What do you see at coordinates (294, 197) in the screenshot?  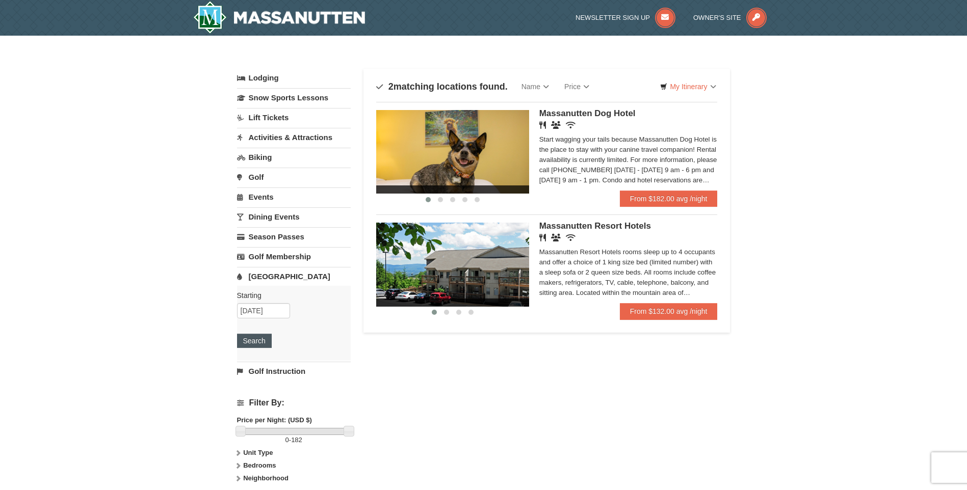 I see `a: Events` at bounding box center [294, 197].